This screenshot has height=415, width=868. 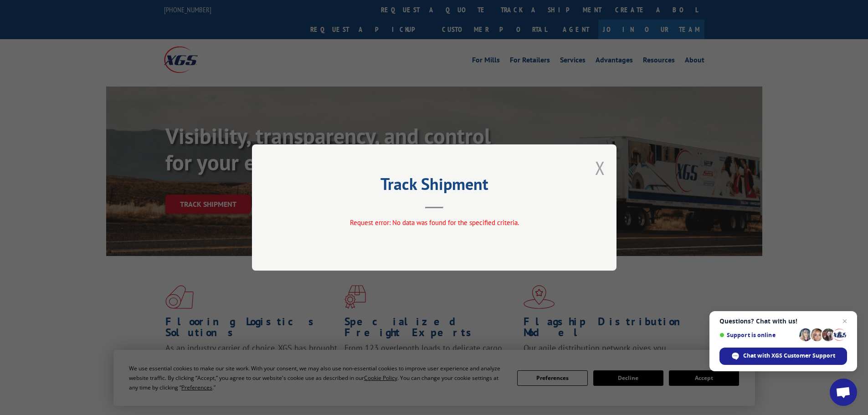 I want to click on div: Open chat, so click(x=843, y=392).